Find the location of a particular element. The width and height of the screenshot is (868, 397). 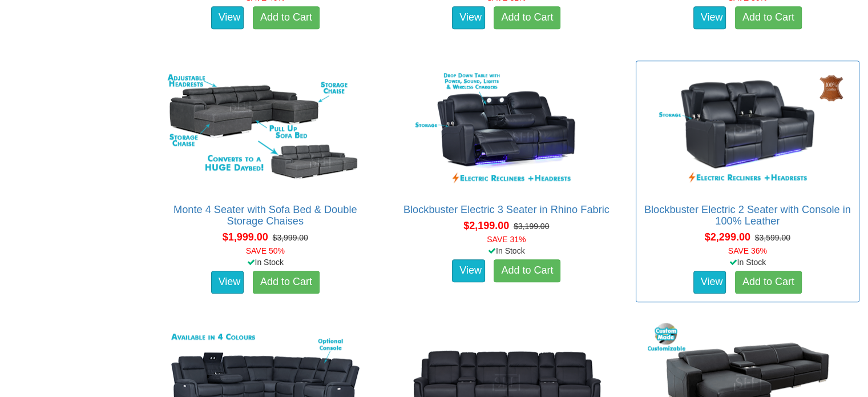

font: SAVE 31% is located at coordinates (506, 239).